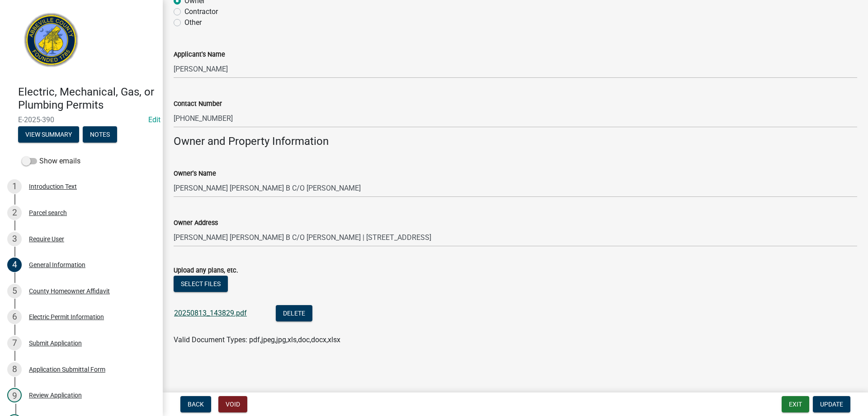 The width and height of the screenshot is (868, 416). Describe the element at coordinates (100, 134) in the screenshot. I see `button: Notes` at that location.